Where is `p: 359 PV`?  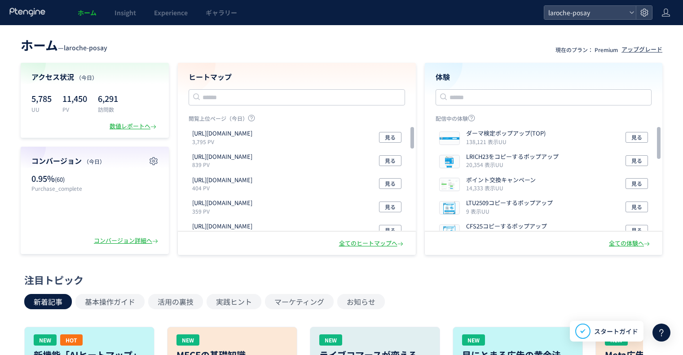 p: 359 PV is located at coordinates (224, 211).